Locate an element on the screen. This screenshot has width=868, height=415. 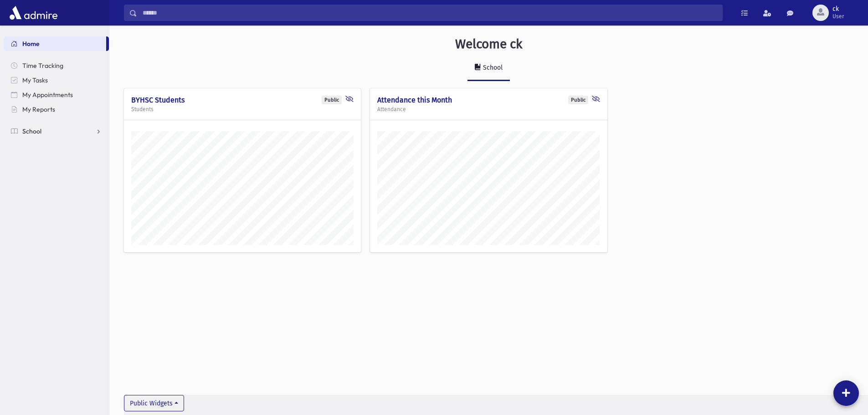
button: Public Widgets is located at coordinates (154, 403).